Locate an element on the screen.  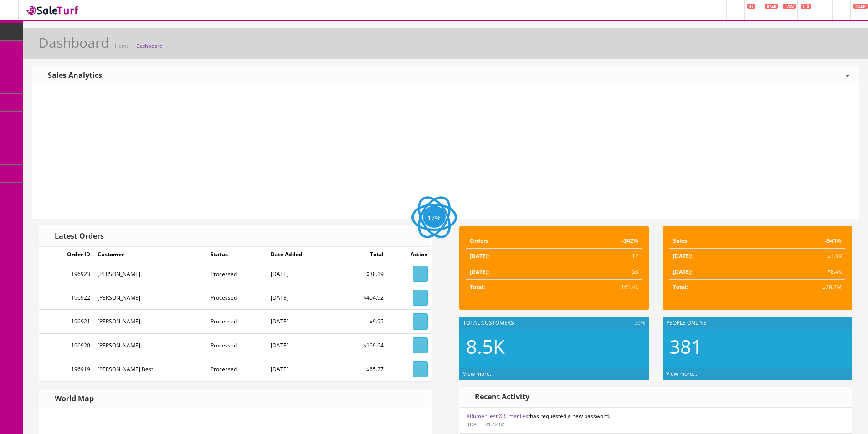
td: $38.19 is located at coordinates (362, 275).